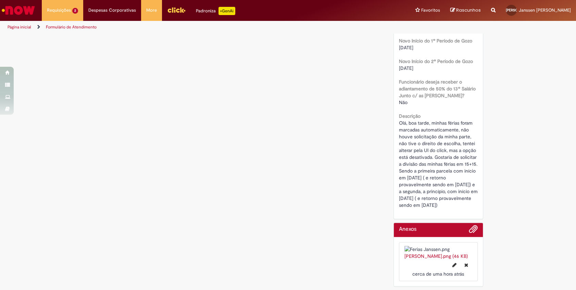  I want to click on p: +GenAi, so click(227, 11).